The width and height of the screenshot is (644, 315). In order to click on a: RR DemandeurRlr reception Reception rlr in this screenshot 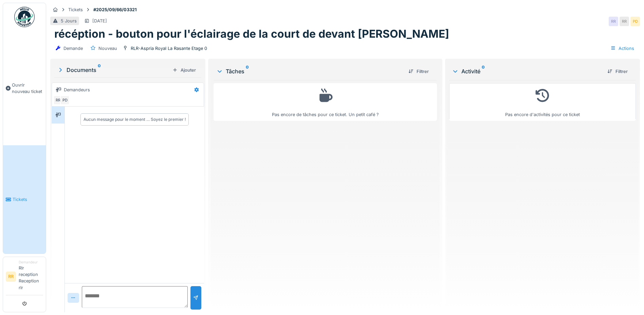, I will do `click(25, 278)`.